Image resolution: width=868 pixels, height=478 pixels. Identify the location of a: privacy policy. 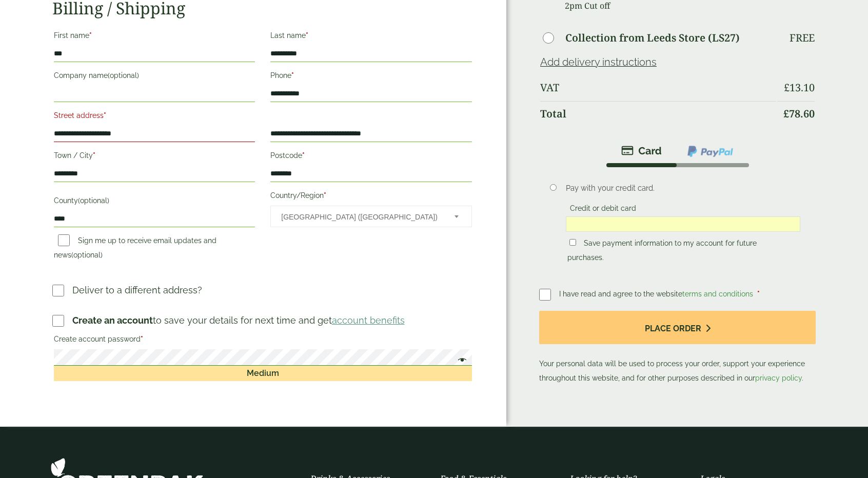
(778, 378).